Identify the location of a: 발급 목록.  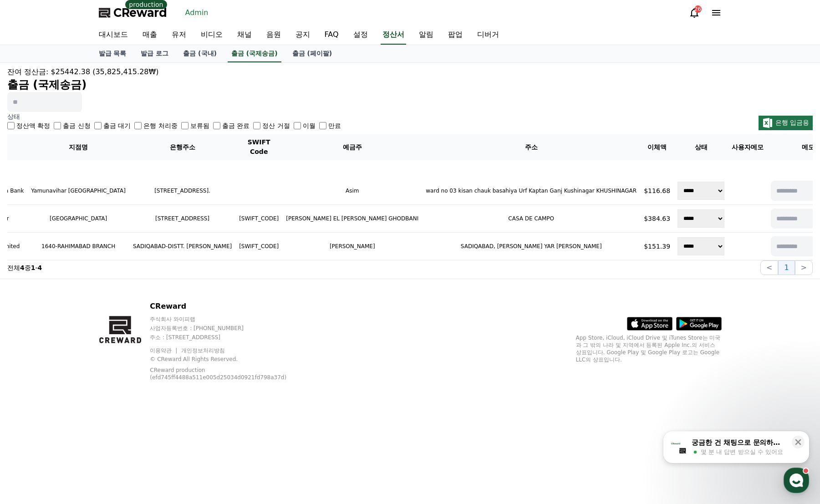
(113, 54).